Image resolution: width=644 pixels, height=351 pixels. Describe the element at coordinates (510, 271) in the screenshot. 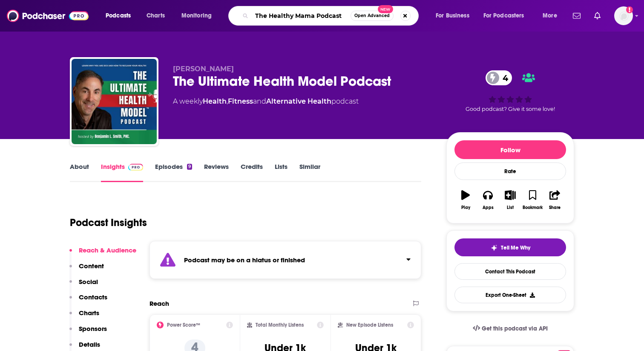

I see `a: Contact This Podcast` at that location.